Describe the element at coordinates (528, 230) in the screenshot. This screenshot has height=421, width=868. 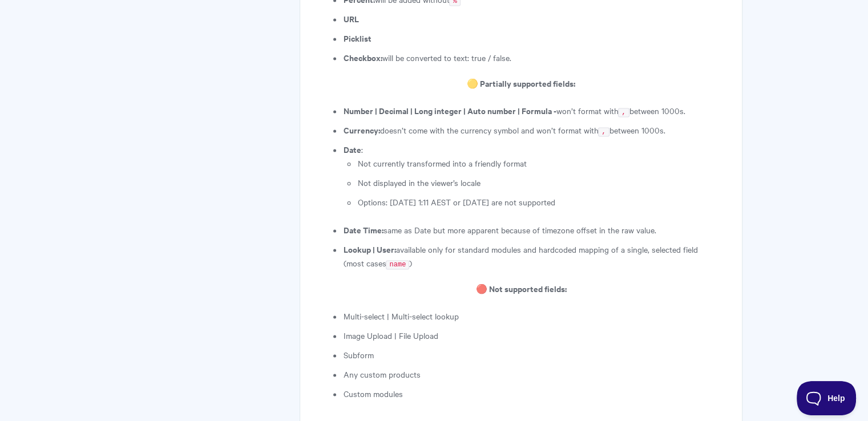
I see `li: same as Date but more apparent because of timezone offset in the raw value.` at that location.